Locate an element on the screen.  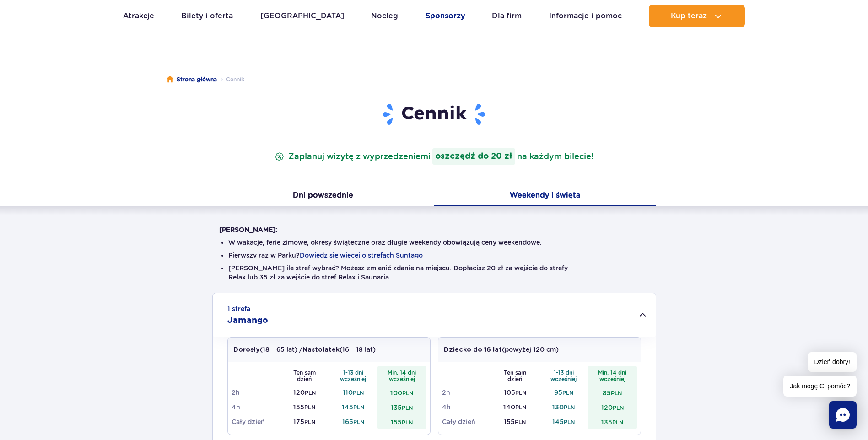
small: 1 strefa is located at coordinates (239, 309).